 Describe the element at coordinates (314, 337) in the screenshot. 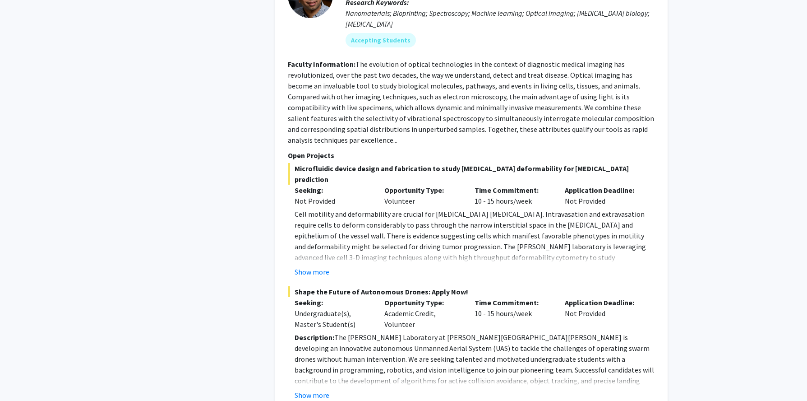

I see `strong: Description:` at that location.